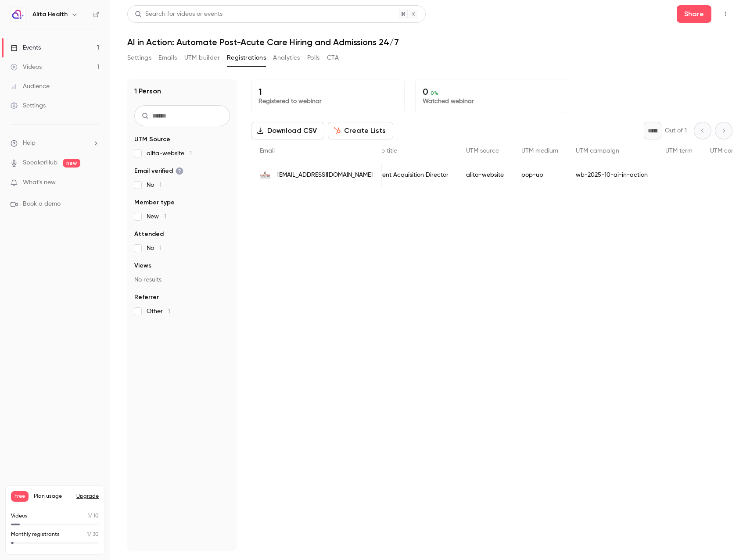 This screenshot has width=750, height=560. Describe the element at coordinates (411, 175) in the screenshot. I see `div: Talent Acquisition Director` at that location.